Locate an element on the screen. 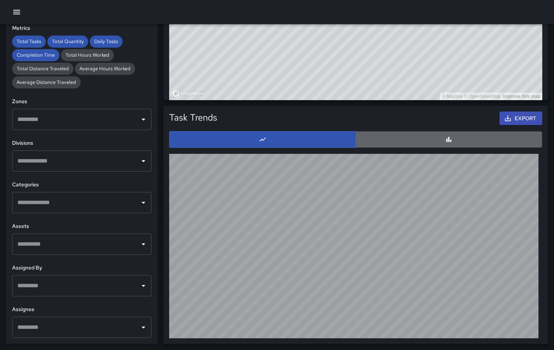 The height and width of the screenshot is (350, 554). h5: Task Trends is located at coordinates (193, 118).